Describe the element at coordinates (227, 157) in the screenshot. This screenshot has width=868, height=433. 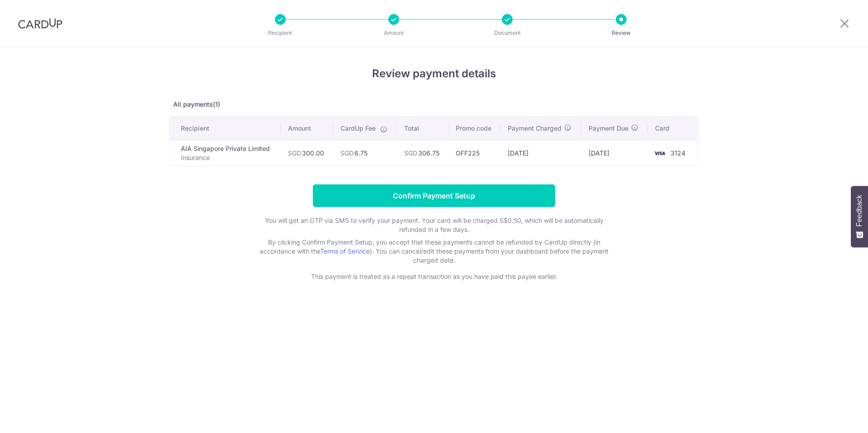
I see `p: Insurance` at that location.